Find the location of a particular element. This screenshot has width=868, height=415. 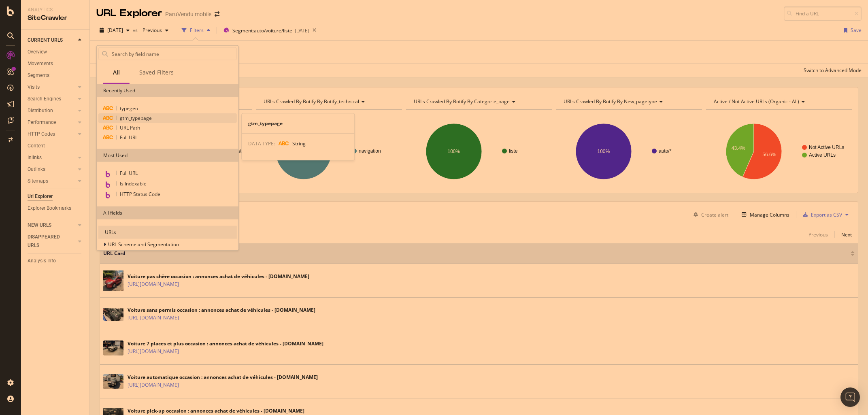

a: Performance is located at coordinates (51, 123).